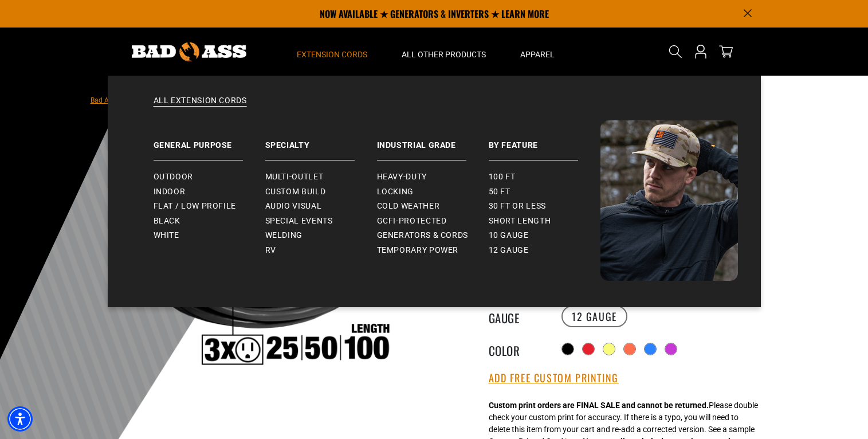 This screenshot has width=868, height=439. What do you see at coordinates (537, 52) in the screenshot?
I see `summary: Apparel` at bounding box center [537, 52].